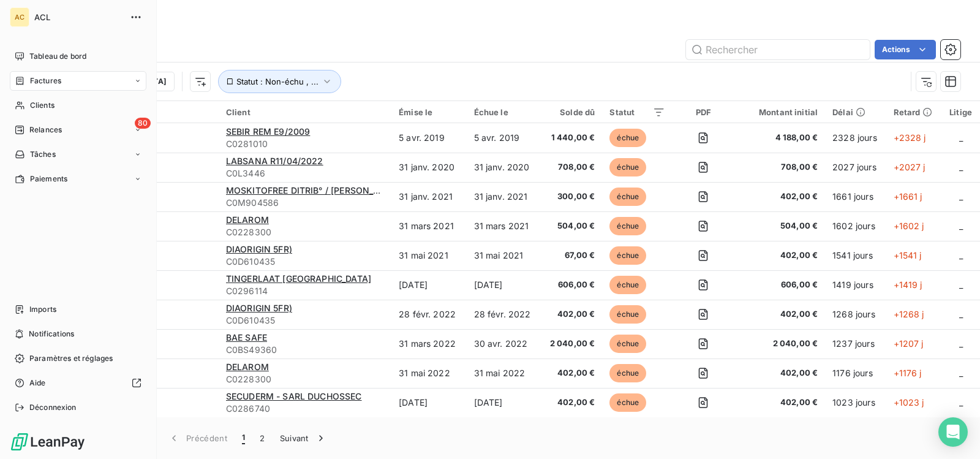  What do you see at coordinates (914, 112) in the screenshot?
I see `div: Retard` at bounding box center [914, 112].